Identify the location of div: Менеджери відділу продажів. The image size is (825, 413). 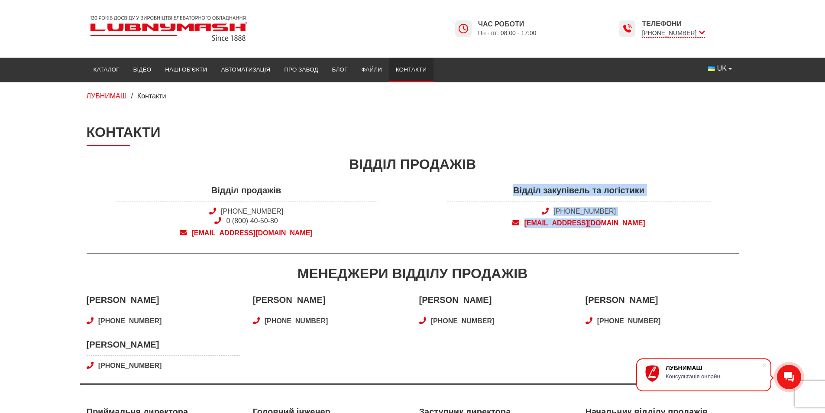
(413, 273).